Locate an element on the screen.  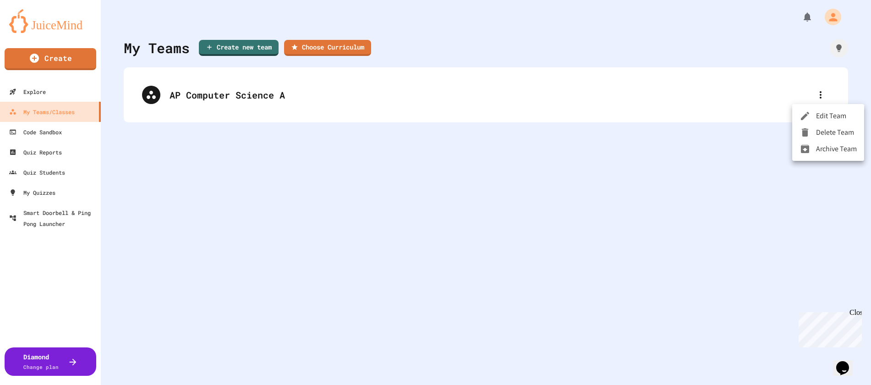
div: Quiz Students is located at coordinates (37, 172).